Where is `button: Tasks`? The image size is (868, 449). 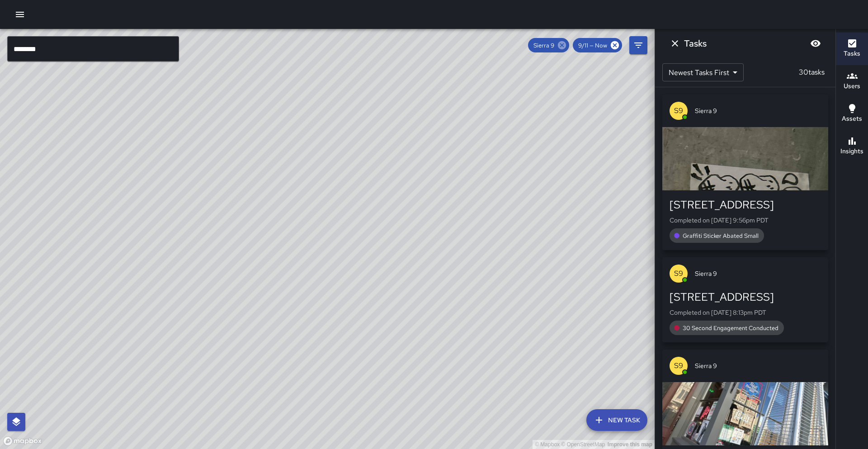 button: Tasks is located at coordinates (852, 49).